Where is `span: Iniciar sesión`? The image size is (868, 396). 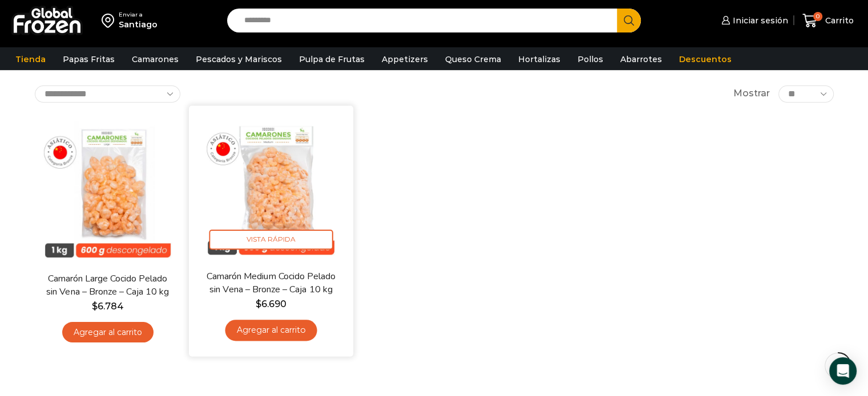
span: Iniciar sesión is located at coordinates (759, 21).